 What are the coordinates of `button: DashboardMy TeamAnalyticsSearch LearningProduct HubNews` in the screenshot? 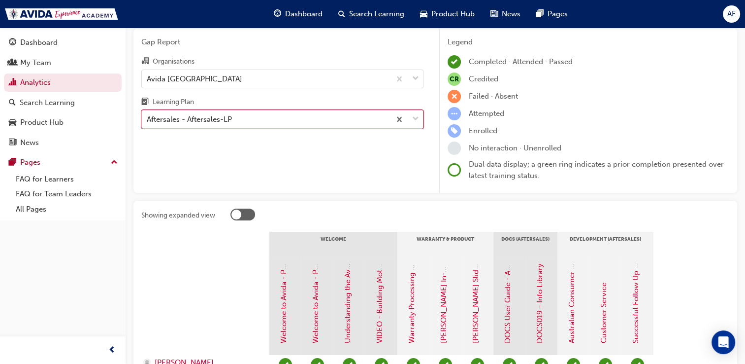 It's located at (63, 92).